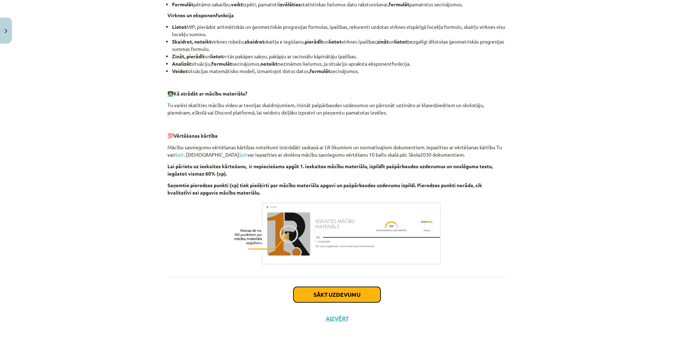 The width and height of the screenshot is (674, 348). I want to click on b: Skaidrot, noteikt, so click(192, 41).